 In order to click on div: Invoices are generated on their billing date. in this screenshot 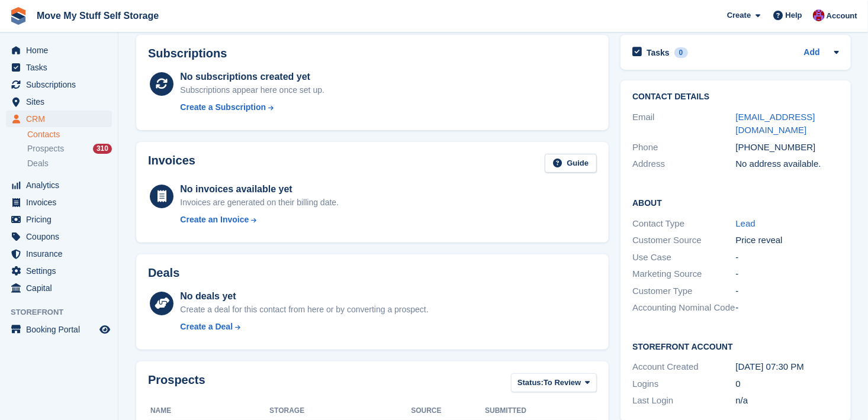, I will do `click(259, 203)`.